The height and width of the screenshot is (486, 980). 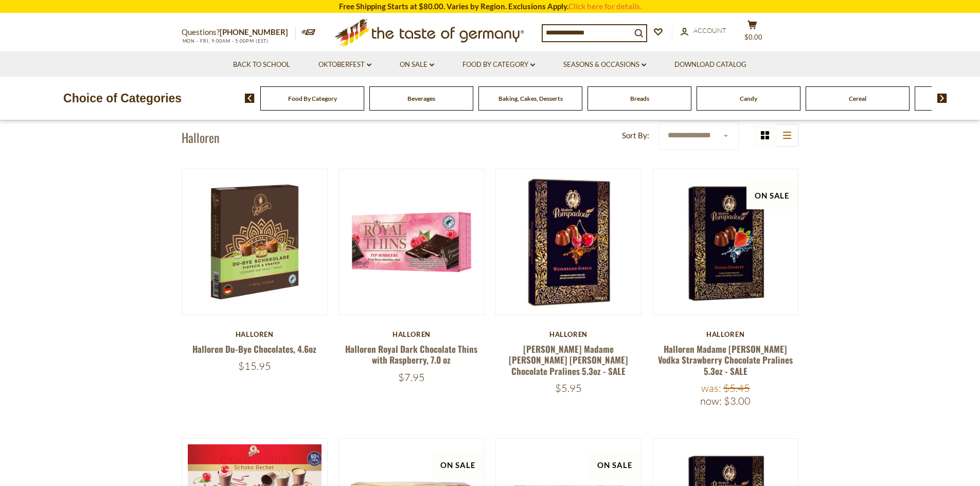 I want to click on span: Cereal, so click(x=858, y=98).